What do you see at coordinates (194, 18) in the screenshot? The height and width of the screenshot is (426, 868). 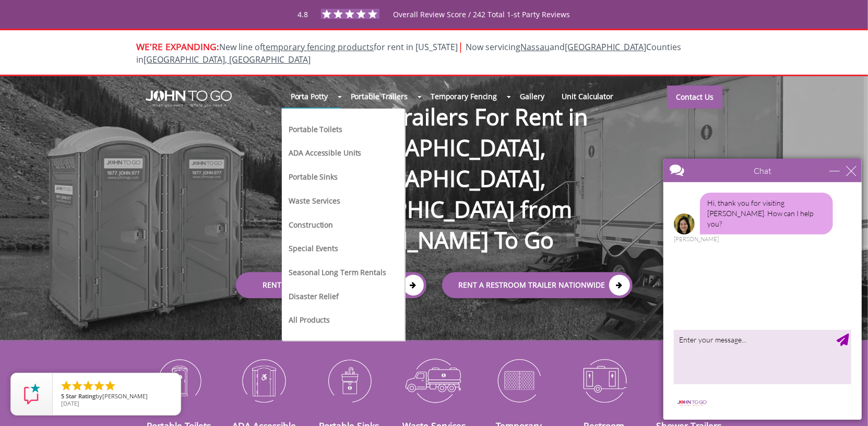 I see `div: close` at bounding box center [194, 18].